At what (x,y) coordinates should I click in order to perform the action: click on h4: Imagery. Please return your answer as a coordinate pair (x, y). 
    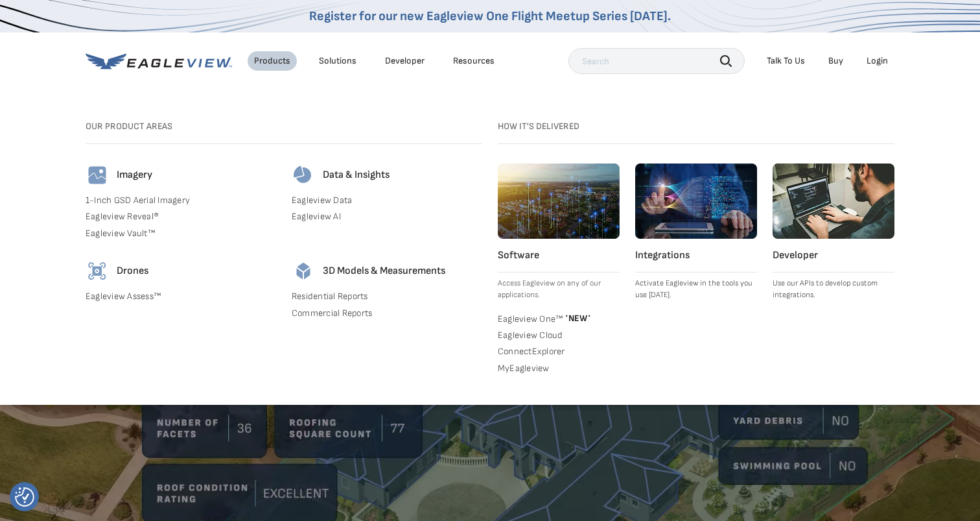
    Looking at the image, I should click on (135, 175).